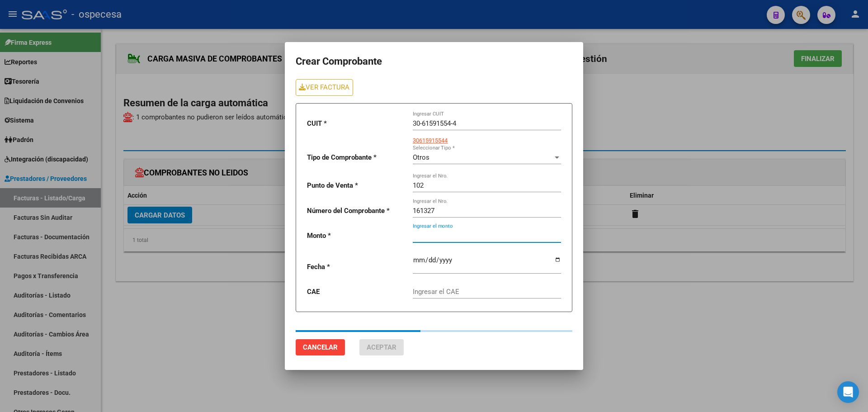 This screenshot has width=868, height=412. Describe the element at coordinates (357, 267) in the screenshot. I see `p: Fecha *` at that location.